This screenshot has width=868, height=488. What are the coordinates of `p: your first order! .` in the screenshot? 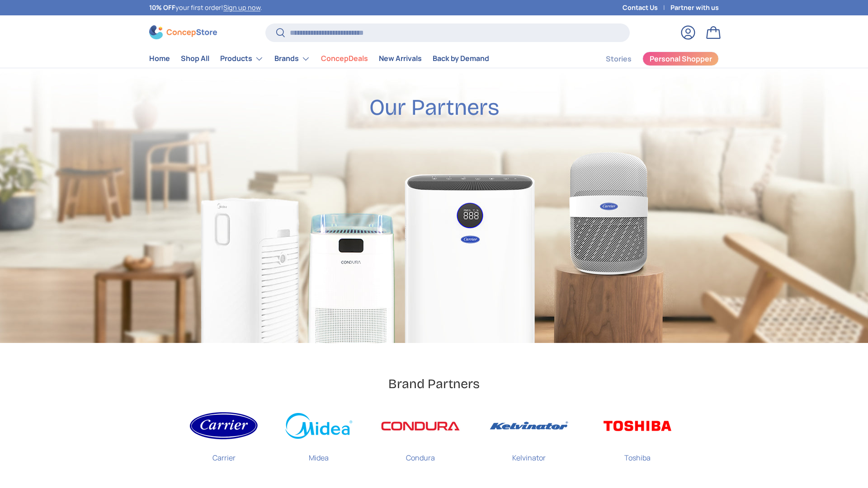 It's located at (206, 8).